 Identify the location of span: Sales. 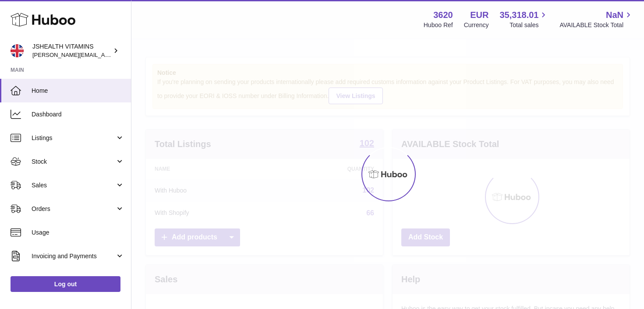
(73, 185).